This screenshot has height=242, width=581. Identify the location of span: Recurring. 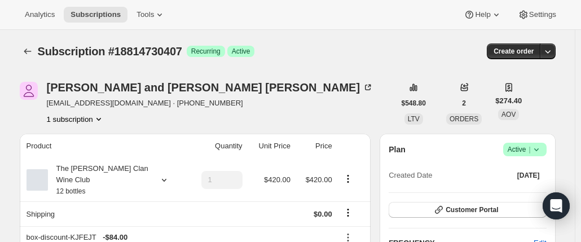
(206, 51).